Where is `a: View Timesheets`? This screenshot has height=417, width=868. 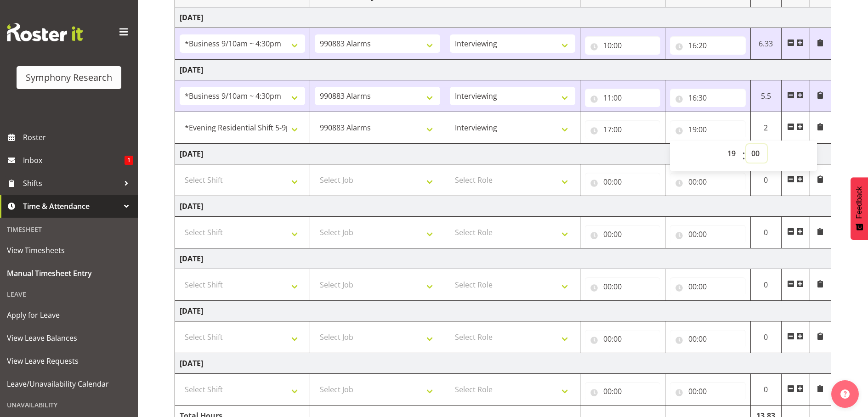 a: View Timesheets is located at coordinates (69, 250).